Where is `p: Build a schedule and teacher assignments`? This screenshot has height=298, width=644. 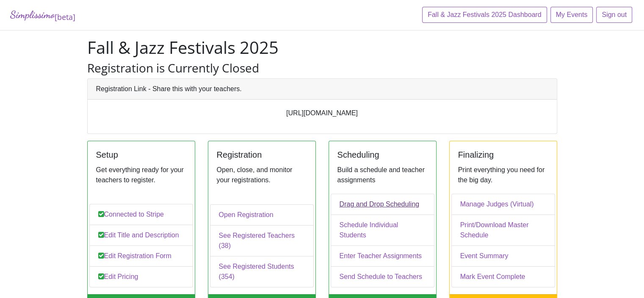 p: Build a schedule and teacher assignments is located at coordinates (383, 175).